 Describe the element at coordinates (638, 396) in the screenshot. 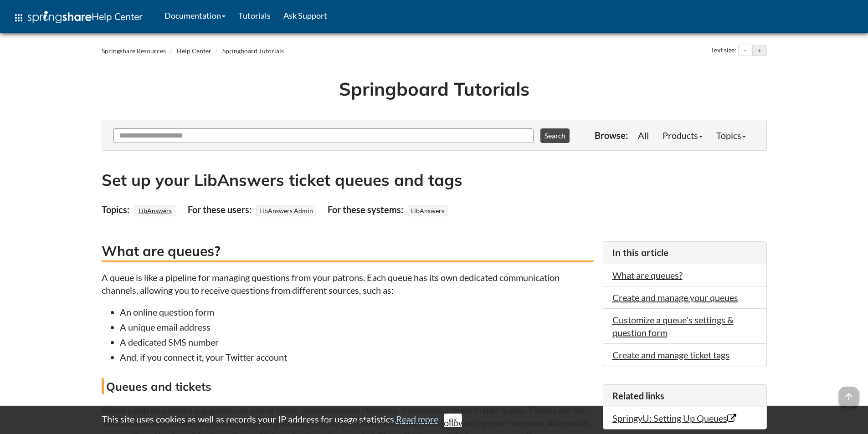

I see `span: Related links` at that location.